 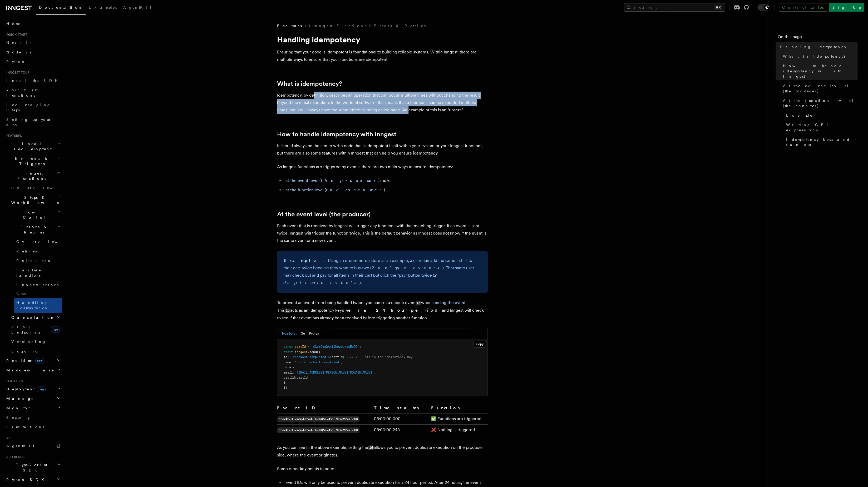 I want to click on a: Setting up your app, so click(x=33, y=122).